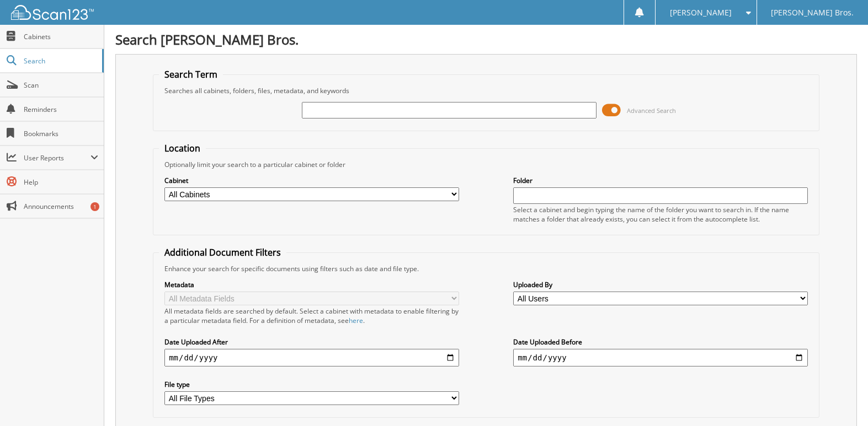 Image resolution: width=868 pixels, height=426 pixels. Describe the element at coordinates (486, 165) in the screenshot. I see `div: Optionally limit your search to a particular cabinet or folder` at that location.